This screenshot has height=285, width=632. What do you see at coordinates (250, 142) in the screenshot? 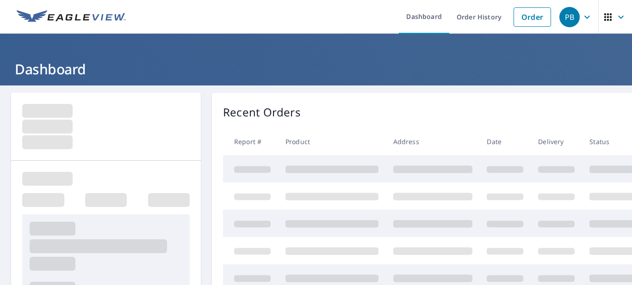
I see `th: Report #` at bounding box center [250, 142].